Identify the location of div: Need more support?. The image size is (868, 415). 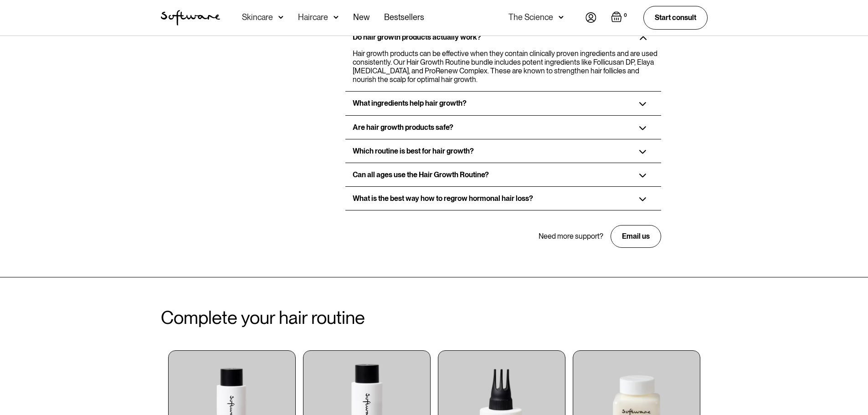
(571, 236).